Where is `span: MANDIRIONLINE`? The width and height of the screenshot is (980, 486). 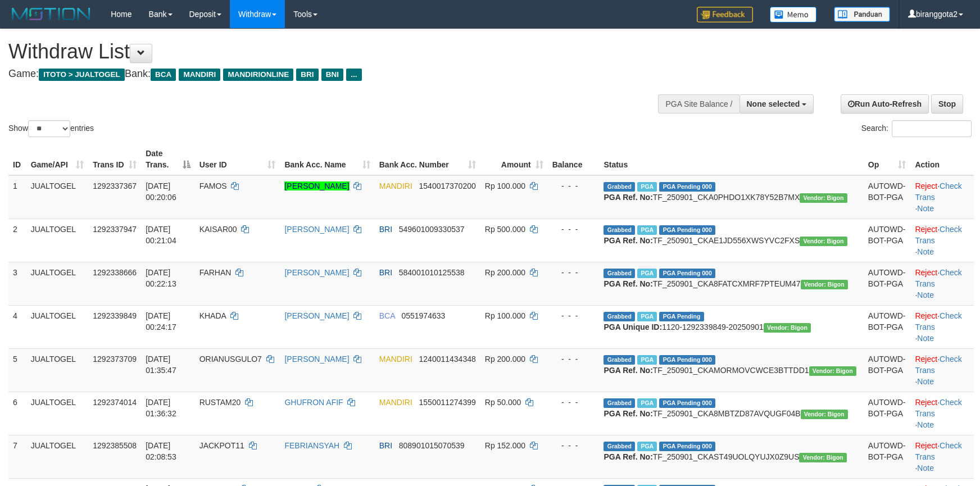
span: MANDIRIONLINE is located at coordinates (258, 75).